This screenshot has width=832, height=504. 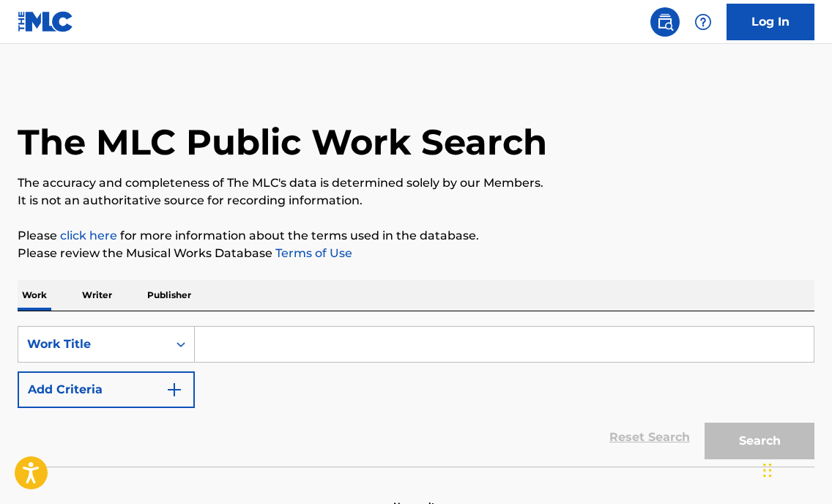 What do you see at coordinates (416, 396) in the screenshot?
I see `form: Search Form` at bounding box center [416, 396].